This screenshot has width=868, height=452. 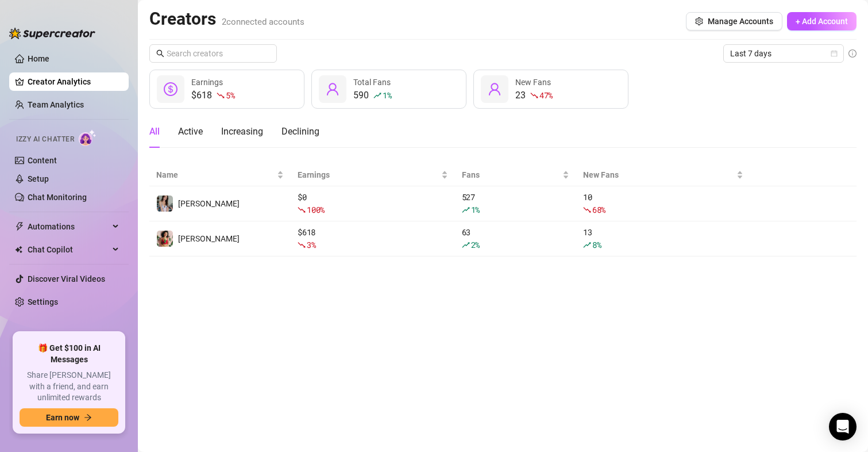 What do you see at coordinates (373, 238) in the screenshot?
I see `div: $ 618` at bounding box center [373, 238].